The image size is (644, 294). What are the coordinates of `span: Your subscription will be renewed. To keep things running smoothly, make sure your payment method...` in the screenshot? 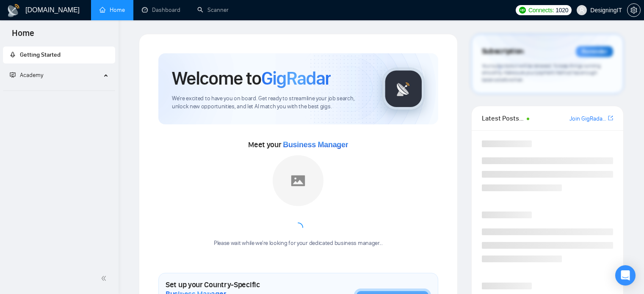 It's located at (541, 73).